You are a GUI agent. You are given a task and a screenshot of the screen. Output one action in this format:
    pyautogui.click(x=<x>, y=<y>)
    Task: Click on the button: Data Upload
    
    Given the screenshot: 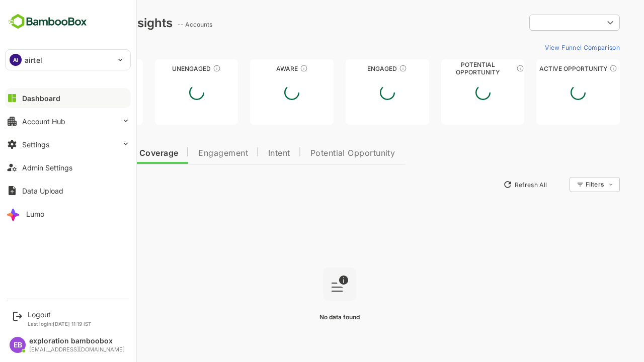 What is the action you would take?
    pyautogui.click(x=68, y=191)
    